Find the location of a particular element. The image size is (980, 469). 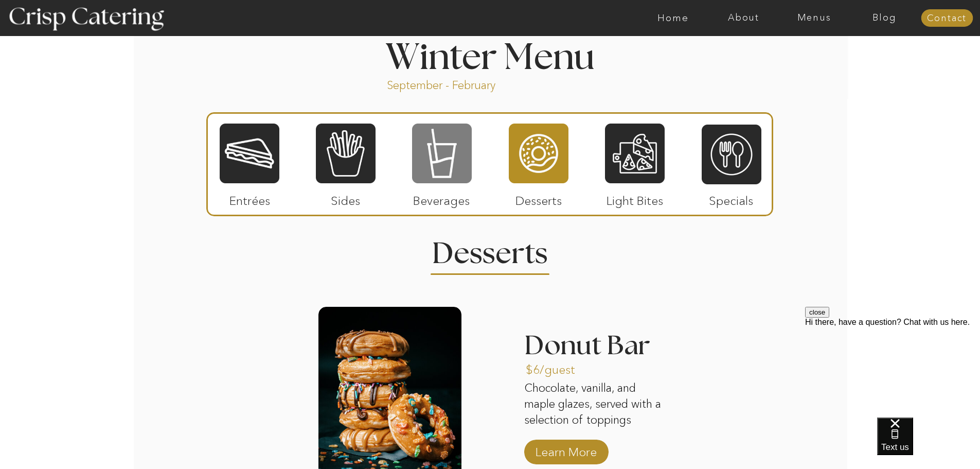

p: Light Bites is located at coordinates (635, 198).